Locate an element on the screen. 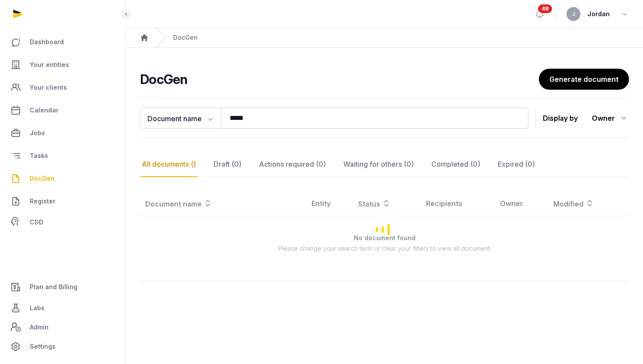  span: 48 is located at coordinates (545, 9).